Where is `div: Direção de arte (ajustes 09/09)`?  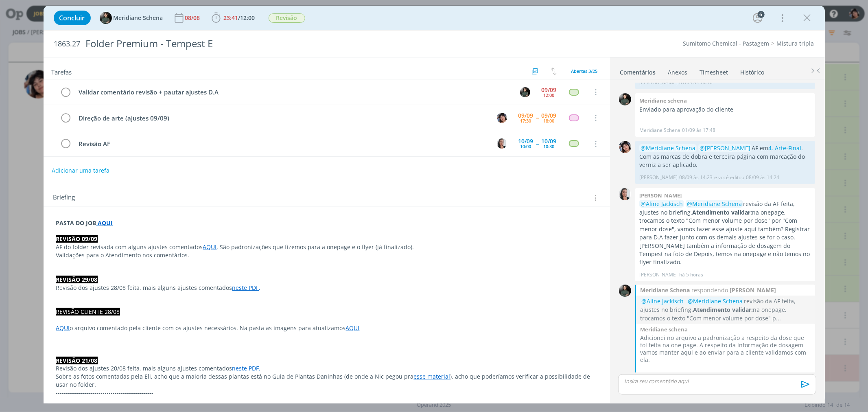
div: Direção de arte (ajustes 09/09) is located at coordinates (283, 118).